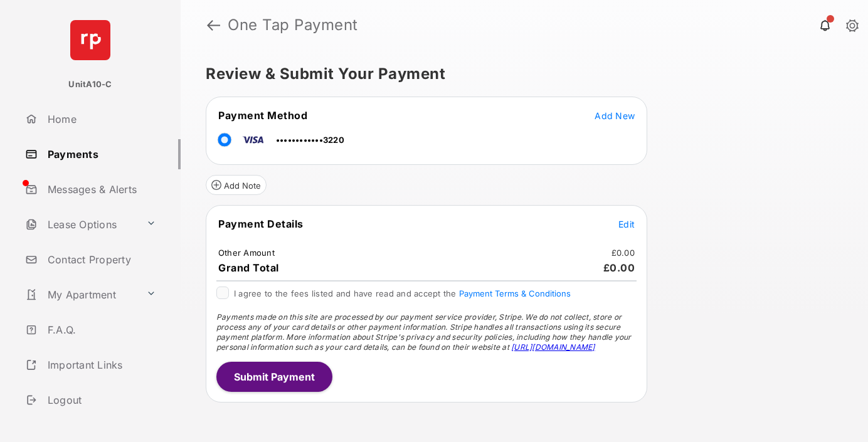  Describe the element at coordinates (91, 365) in the screenshot. I see `a: Important Links` at that location.